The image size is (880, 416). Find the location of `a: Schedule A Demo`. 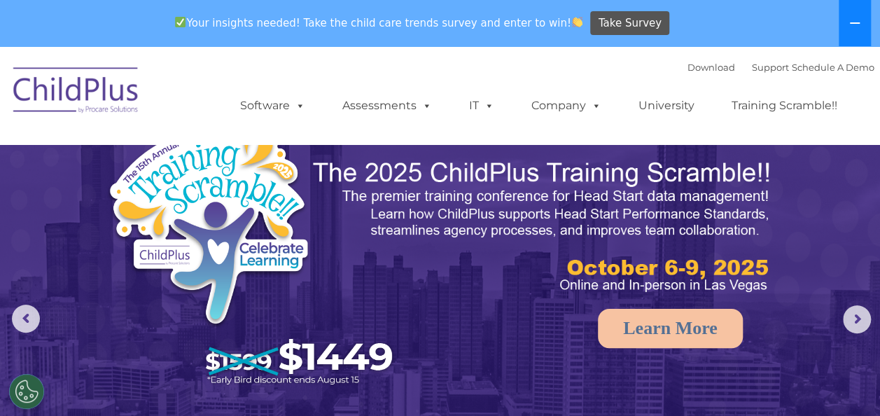

a: Schedule A Demo is located at coordinates (833, 67).